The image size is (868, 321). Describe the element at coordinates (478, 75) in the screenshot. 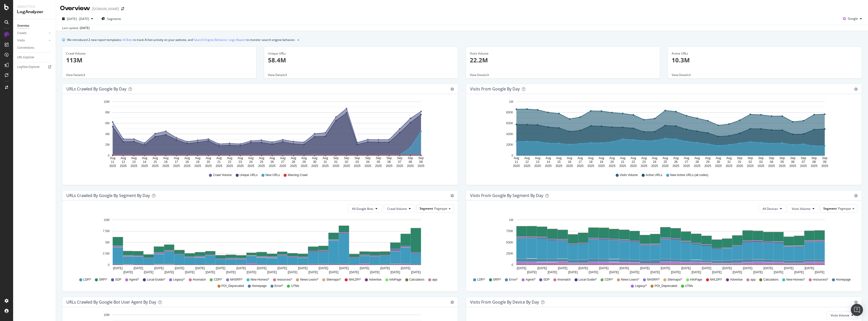

I see `span: View Details` at that location.